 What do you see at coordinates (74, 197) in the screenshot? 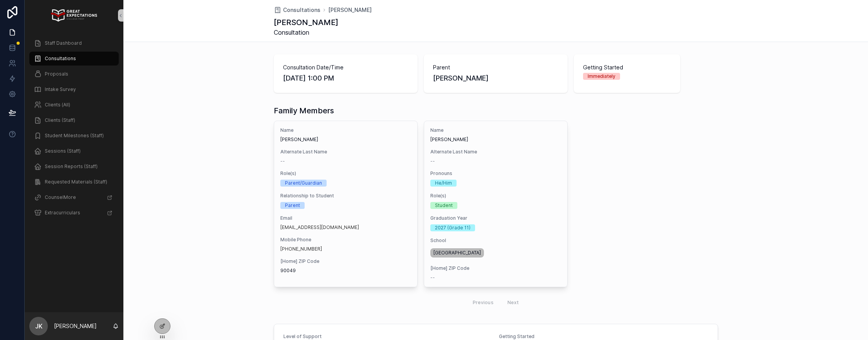
I see `a: CounselMore` at bounding box center [74, 197].